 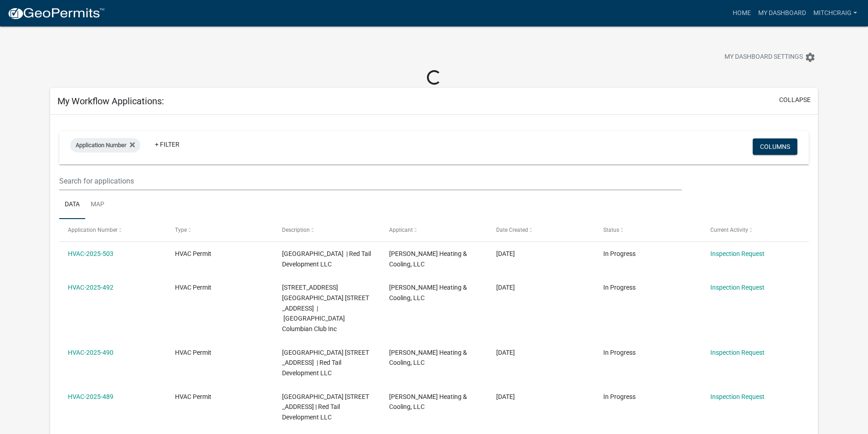 I want to click on a: HVAC-2025-492, so click(x=90, y=288).